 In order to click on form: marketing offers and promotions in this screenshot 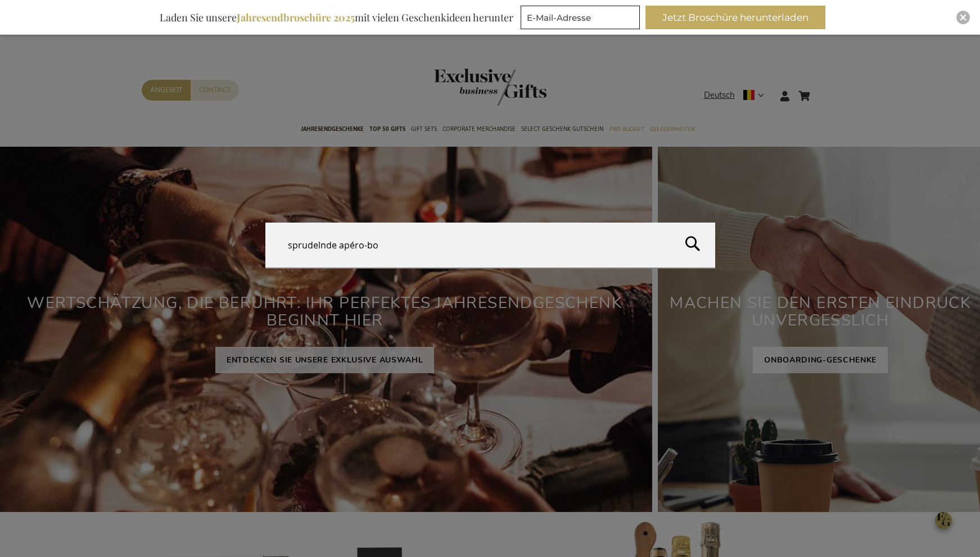, I will do `click(582, 19)`.